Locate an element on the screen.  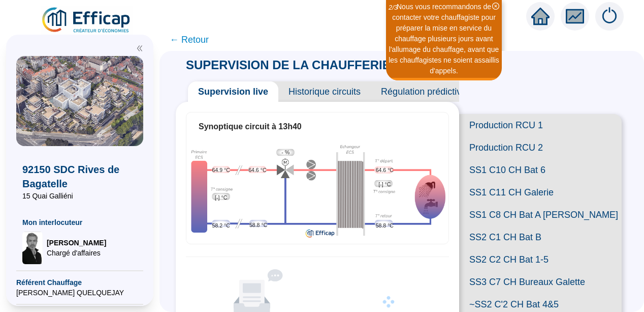
span: double-left is located at coordinates (140, 48).